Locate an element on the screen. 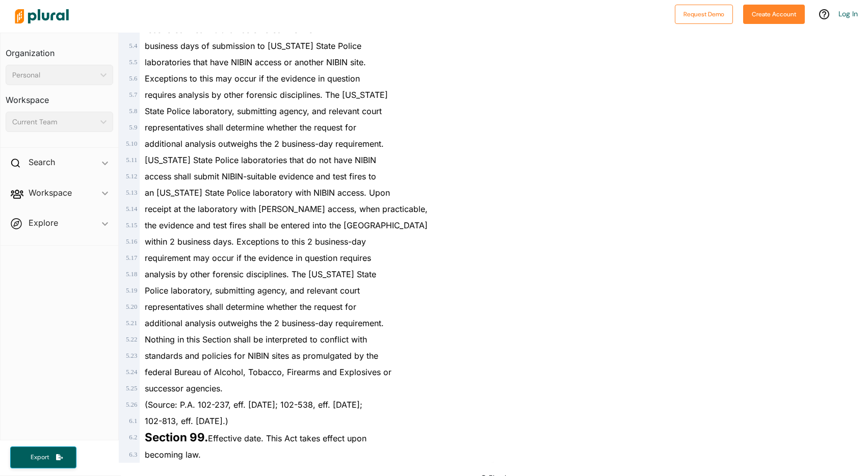  span: 5 . 4 is located at coordinates (133, 46).